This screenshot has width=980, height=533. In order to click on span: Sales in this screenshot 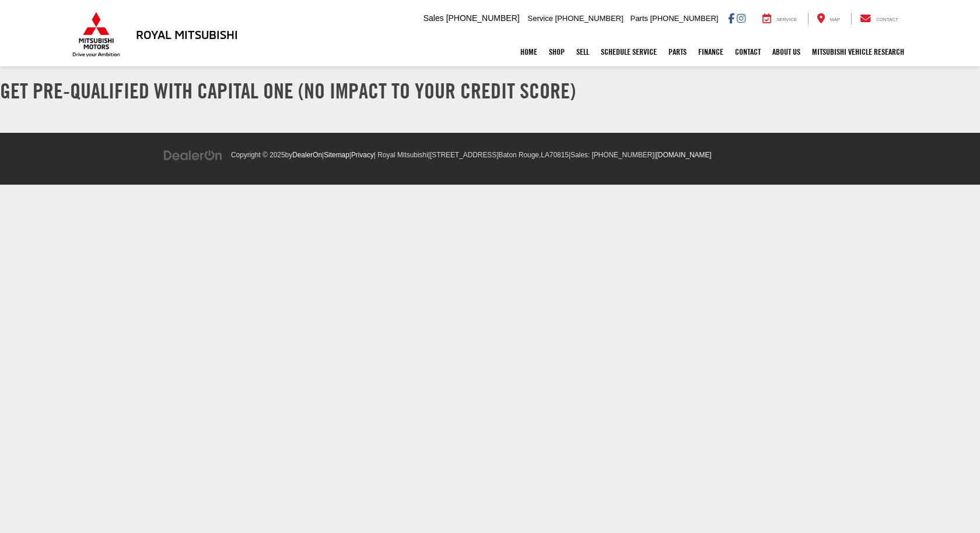, I will do `click(433, 18)`.